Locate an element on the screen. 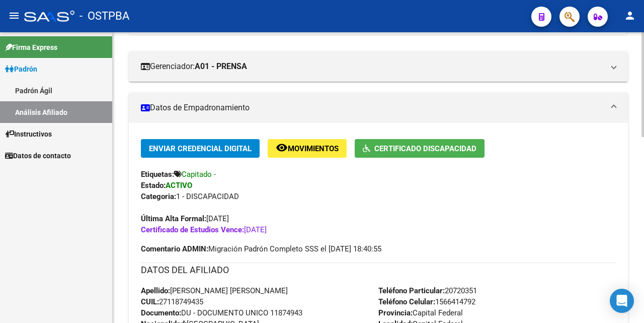 This screenshot has width=644, height=323. button: Certificado Discapacidad is located at coordinates (420, 148).